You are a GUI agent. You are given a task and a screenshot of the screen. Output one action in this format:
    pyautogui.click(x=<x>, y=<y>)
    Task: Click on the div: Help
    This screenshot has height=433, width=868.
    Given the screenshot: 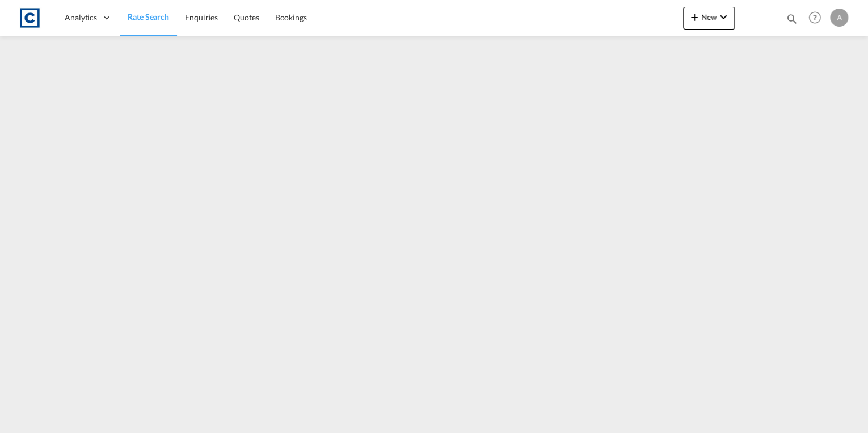 What is the action you would take?
    pyautogui.click(x=818, y=18)
    